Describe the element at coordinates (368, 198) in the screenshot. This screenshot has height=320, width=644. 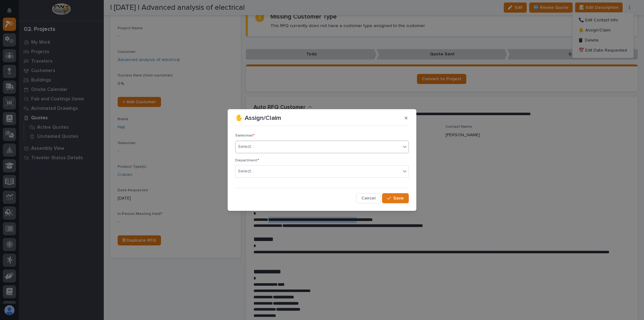
I see `button: Cancel` at that location.